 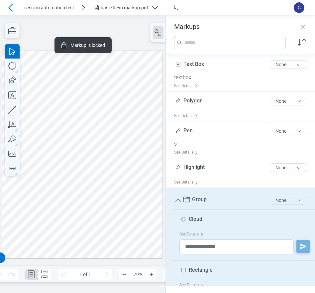 I want to click on span: Group, so click(x=200, y=199).